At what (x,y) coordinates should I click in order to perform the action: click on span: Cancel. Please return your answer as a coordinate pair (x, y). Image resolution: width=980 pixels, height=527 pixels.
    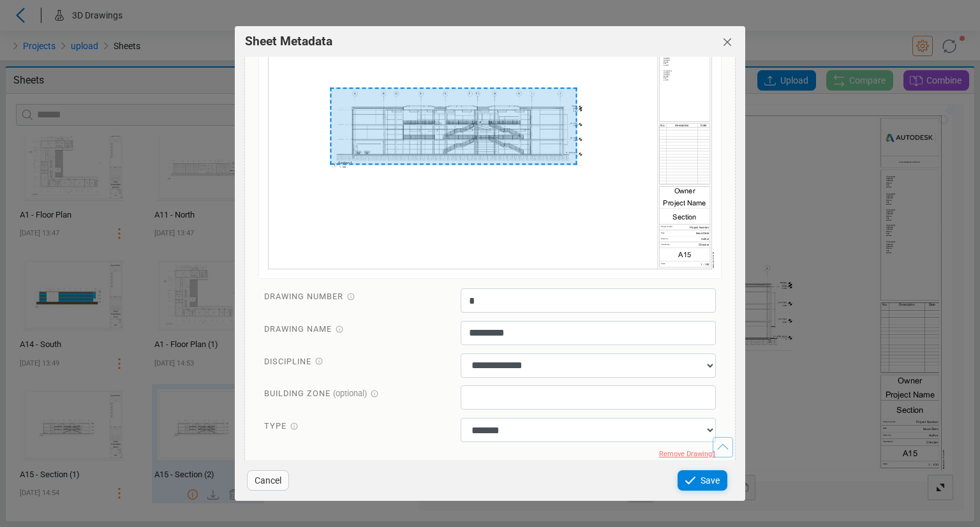
    Looking at the image, I should click on (268, 481).